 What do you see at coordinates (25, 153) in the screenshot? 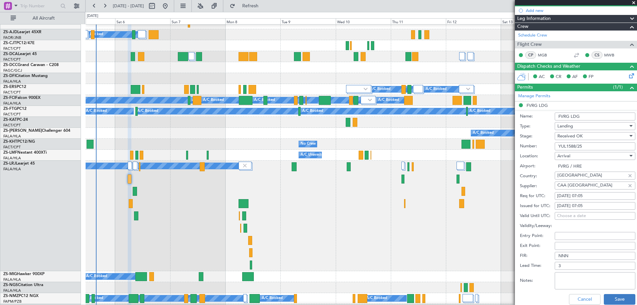
I see `a: ZS-LMFNextant 400XTi` at bounding box center [25, 153].